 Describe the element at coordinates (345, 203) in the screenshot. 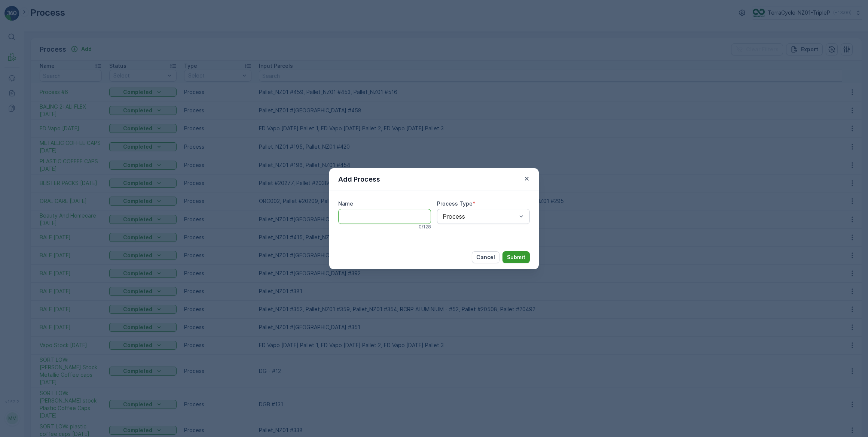

I see `label: Name` at that location.